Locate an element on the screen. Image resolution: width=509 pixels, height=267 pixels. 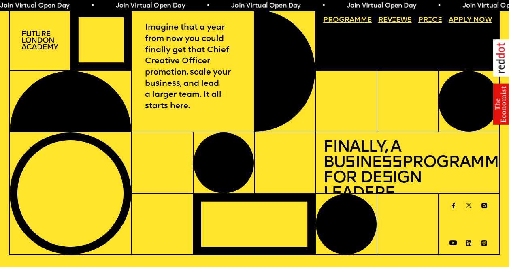
a: Reviews is located at coordinates (395, 20).